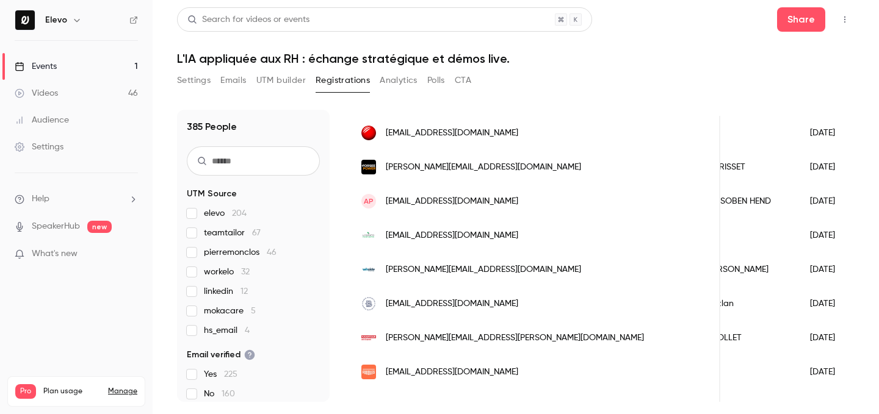 The width and height of the screenshot is (879, 414). What do you see at coordinates (39, 147) in the screenshot?
I see `div: Settings` at bounding box center [39, 147].